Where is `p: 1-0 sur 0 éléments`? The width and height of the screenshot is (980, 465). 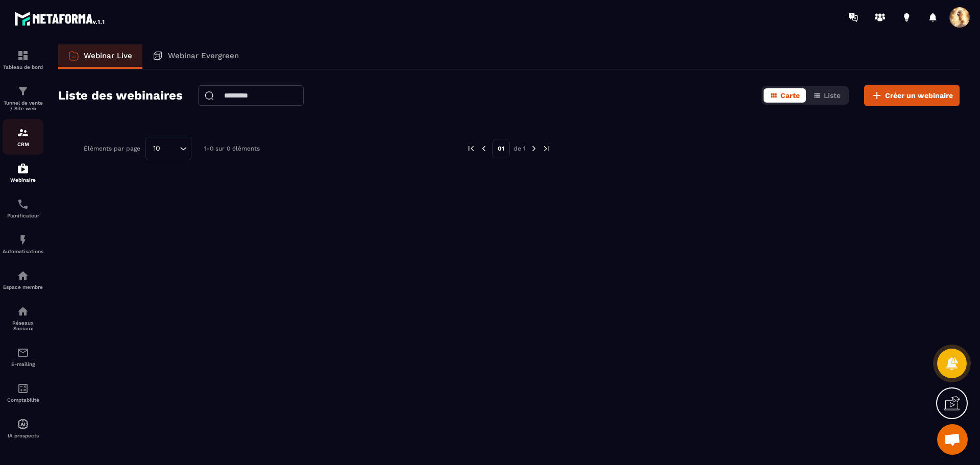 p: 1-0 sur 0 éléments is located at coordinates (231, 149).